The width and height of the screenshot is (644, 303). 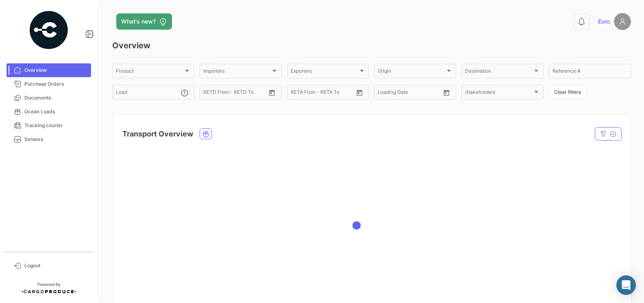 What do you see at coordinates (56, 111) in the screenshot?
I see `span: Ocean Loads` at bounding box center [56, 111].